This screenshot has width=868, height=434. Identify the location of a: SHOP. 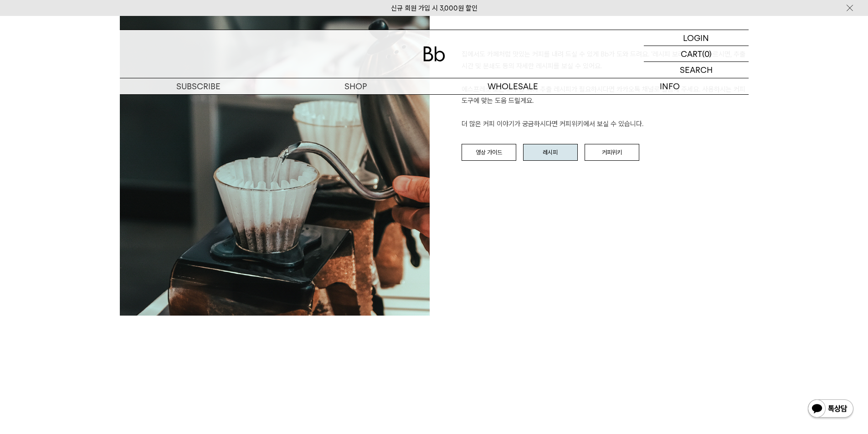
(355, 86).